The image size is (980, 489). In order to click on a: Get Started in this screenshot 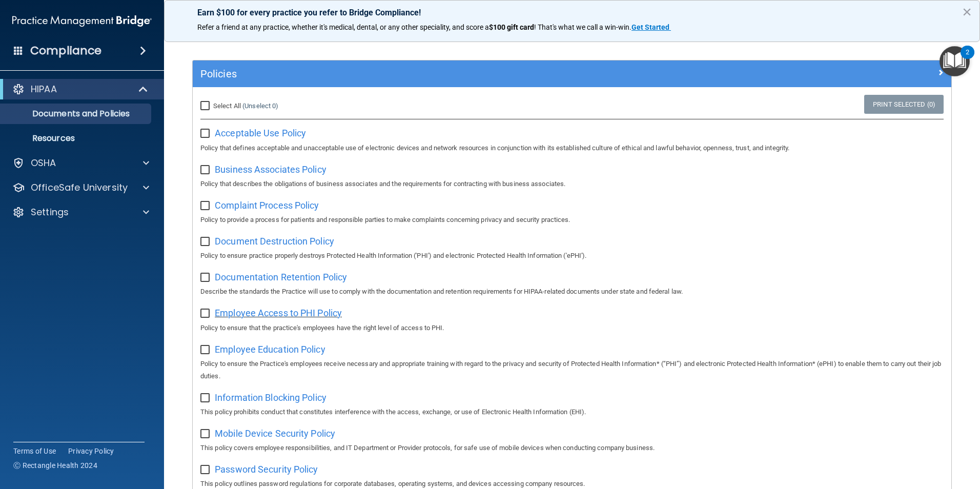, I will do `click(651, 27)`.